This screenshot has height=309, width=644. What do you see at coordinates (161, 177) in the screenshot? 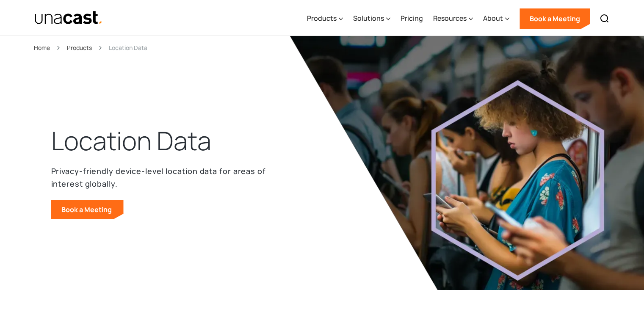
I see `p: Privacy-friendly device-level location data for areas of interest globally.` at bounding box center [161, 177].